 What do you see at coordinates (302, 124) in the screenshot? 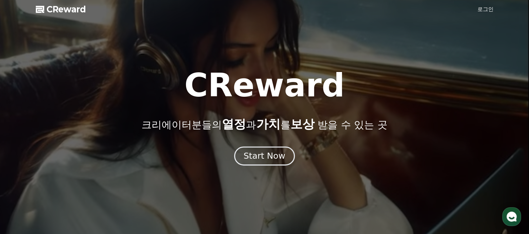
I see `span: 보상` at bounding box center [302, 124].